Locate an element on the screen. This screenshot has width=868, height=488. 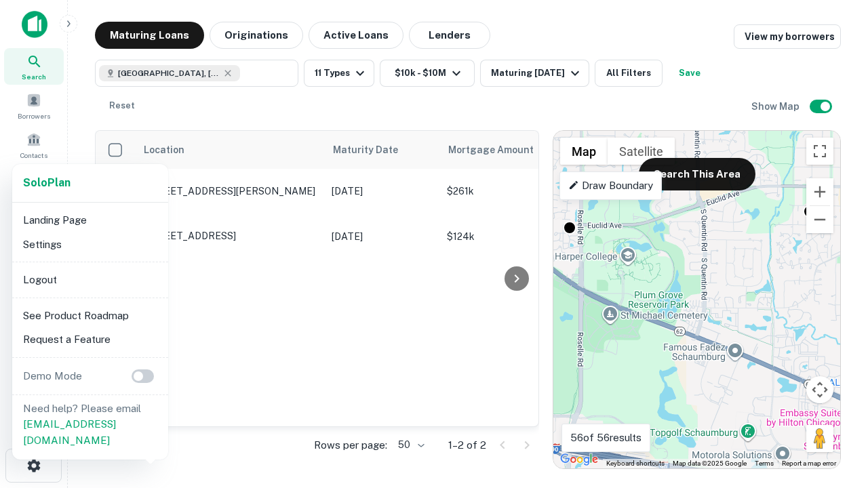
li: Settings is located at coordinates (90, 245).